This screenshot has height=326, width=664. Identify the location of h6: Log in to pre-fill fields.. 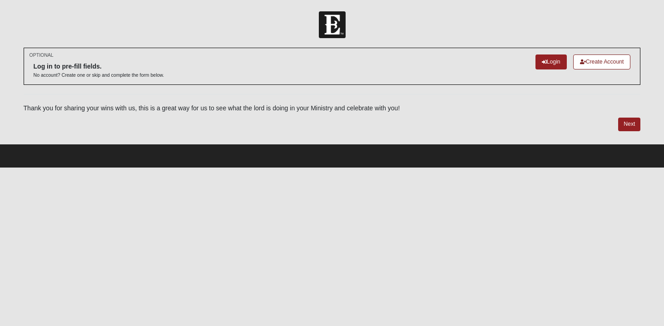
(99, 66).